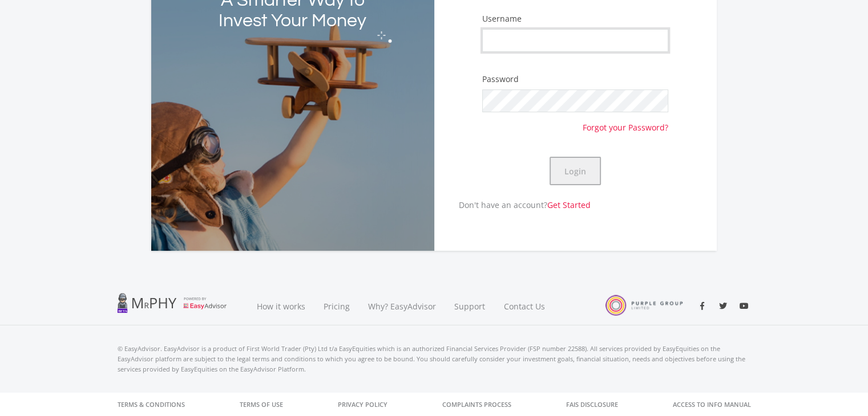  Describe the element at coordinates (502, 19) in the screenshot. I see `label: Username` at that location.